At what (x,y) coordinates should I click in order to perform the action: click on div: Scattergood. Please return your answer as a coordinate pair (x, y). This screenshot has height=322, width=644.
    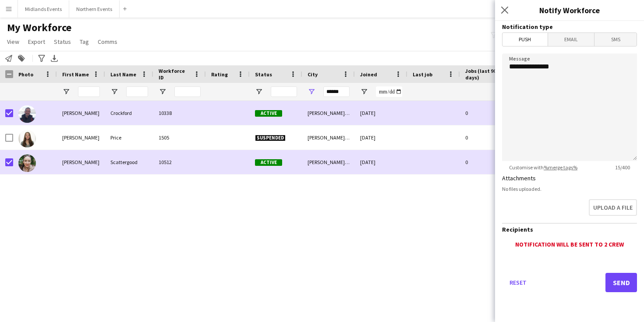
    Looking at the image, I should click on (129, 162).